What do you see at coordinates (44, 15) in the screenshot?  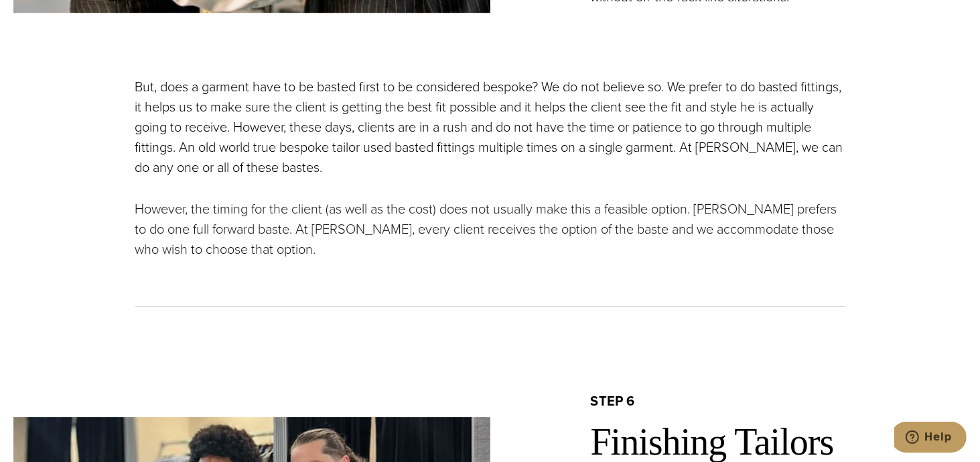 I see `span: Help` at bounding box center [44, 15].